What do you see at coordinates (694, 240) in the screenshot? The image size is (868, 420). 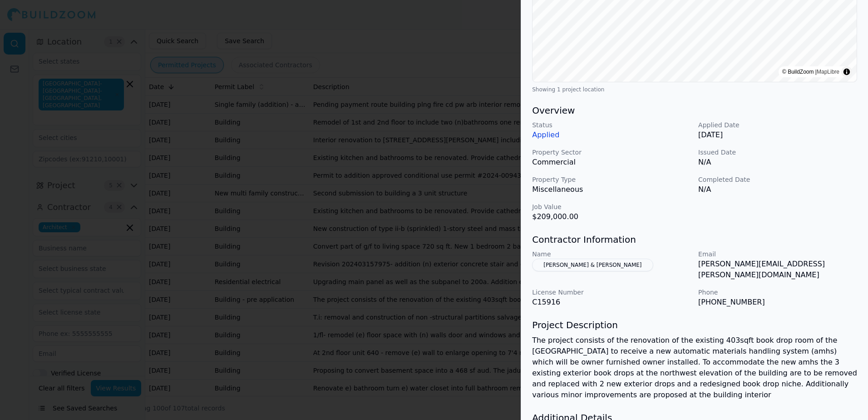 I see `h3: Contractor Information` at bounding box center [694, 240].